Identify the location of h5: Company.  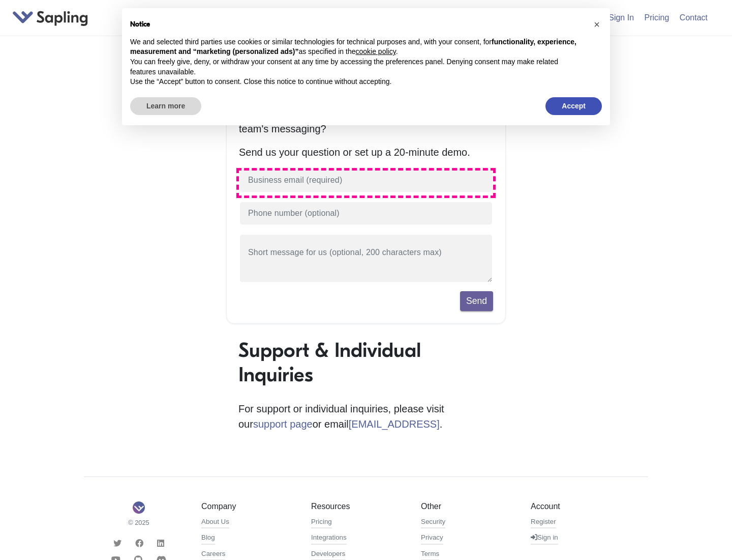
(249, 505).